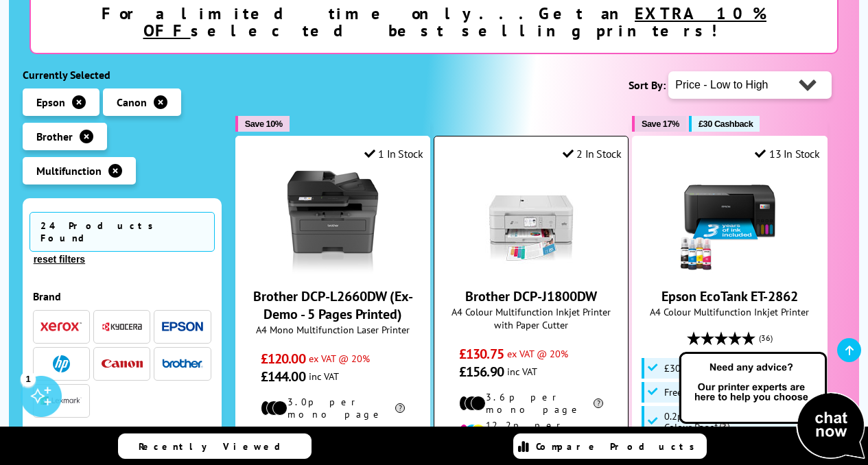 The height and width of the screenshot is (465, 868). What do you see at coordinates (659, 124) in the screenshot?
I see `button: Save 17%` at bounding box center [659, 124].